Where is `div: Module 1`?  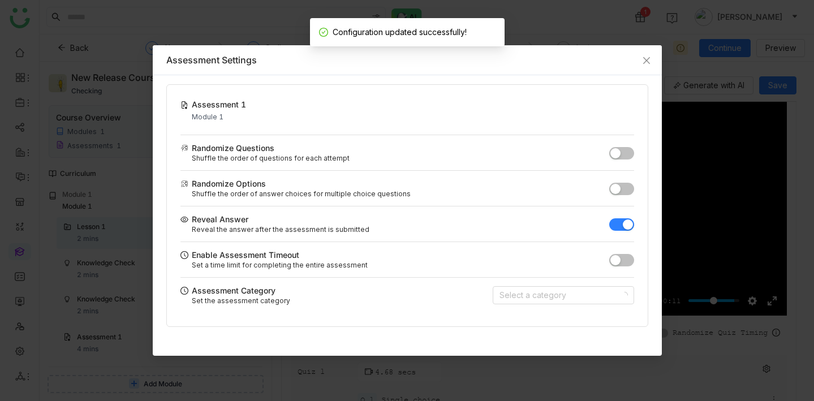 div: Module 1 is located at coordinates (219, 116).